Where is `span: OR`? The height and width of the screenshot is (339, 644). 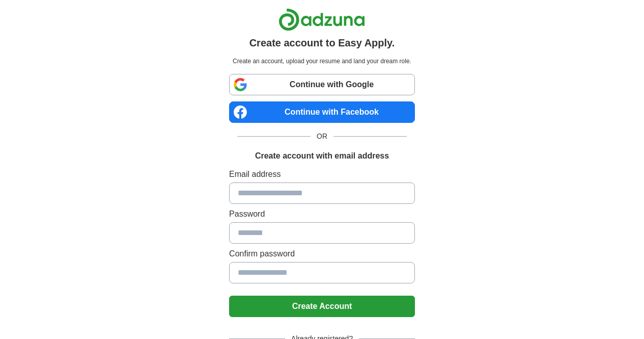 span: OR is located at coordinates (322, 136).